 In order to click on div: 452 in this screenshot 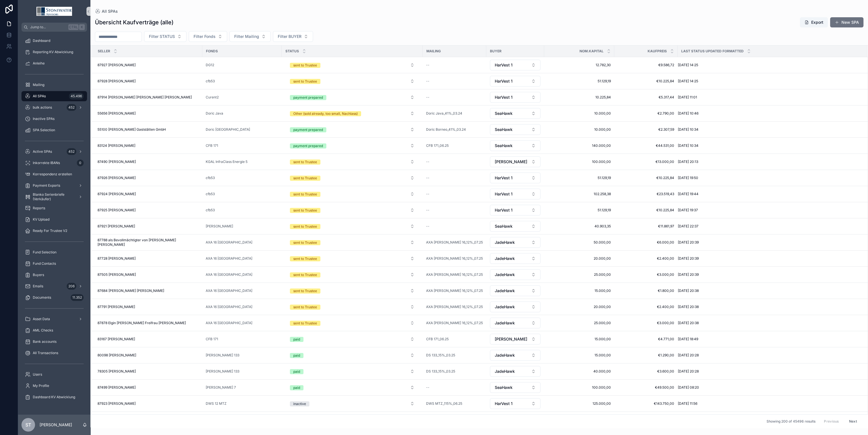, I will do `click(71, 108)`.